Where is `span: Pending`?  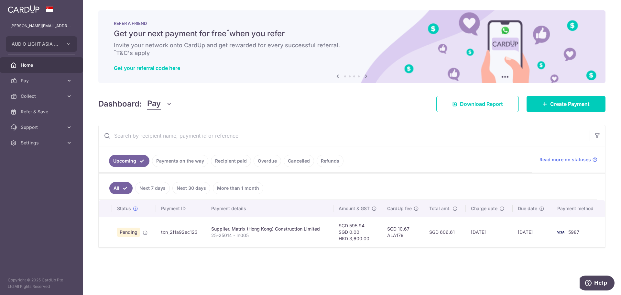 span: Pending is located at coordinates (128, 232).